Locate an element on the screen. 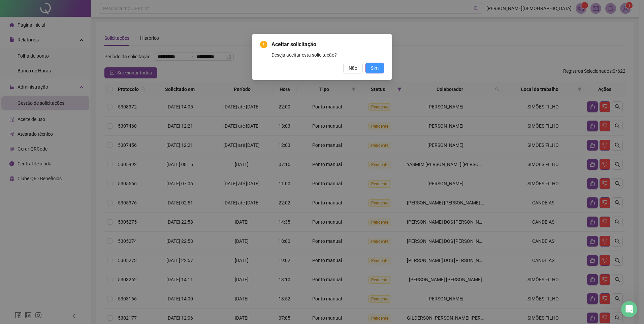 This screenshot has width=644, height=324. div: Deseja aceitar esta solicitação? is located at coordinates (328, 55).